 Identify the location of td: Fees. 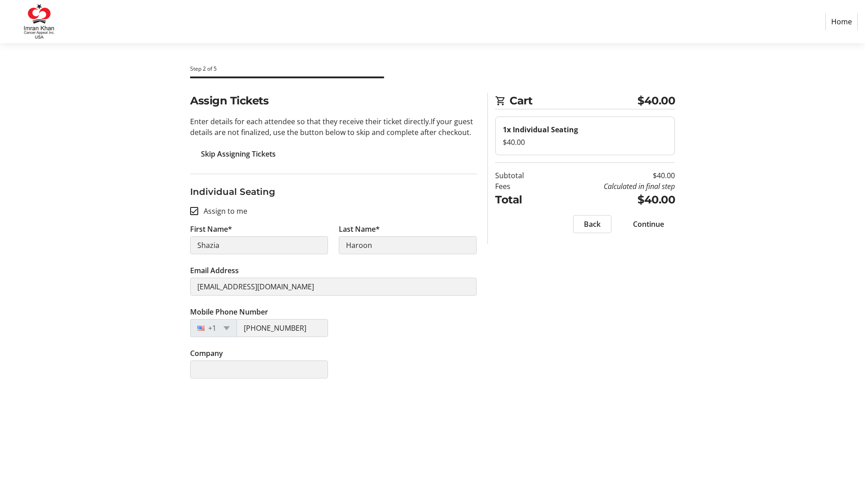
(521, 187).